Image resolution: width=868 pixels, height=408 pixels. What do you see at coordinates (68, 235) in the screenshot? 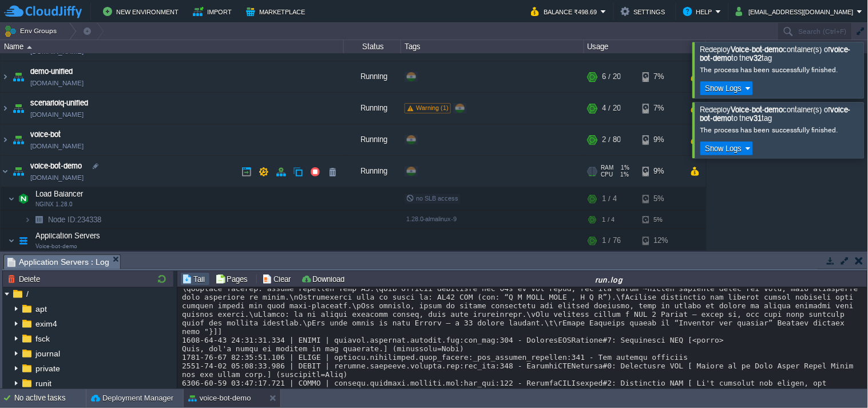
I see `span: Application Servers` at bounding box center [68, 235].